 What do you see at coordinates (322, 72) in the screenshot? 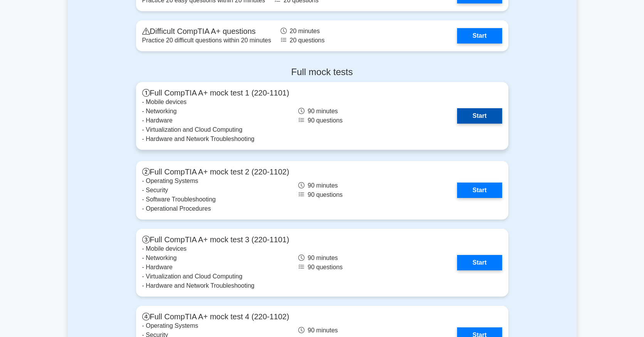
I see `h4: Full mock tests` at bounding box center [322, 72].